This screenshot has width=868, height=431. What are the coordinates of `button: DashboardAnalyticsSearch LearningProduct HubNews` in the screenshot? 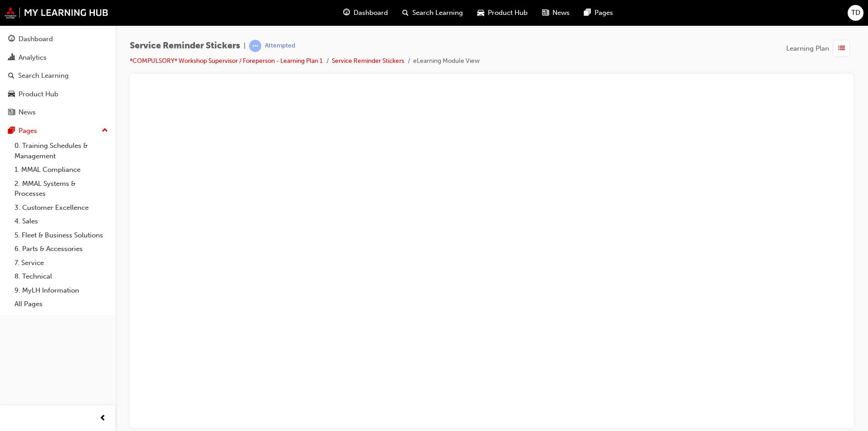 It's located at (57, 76).